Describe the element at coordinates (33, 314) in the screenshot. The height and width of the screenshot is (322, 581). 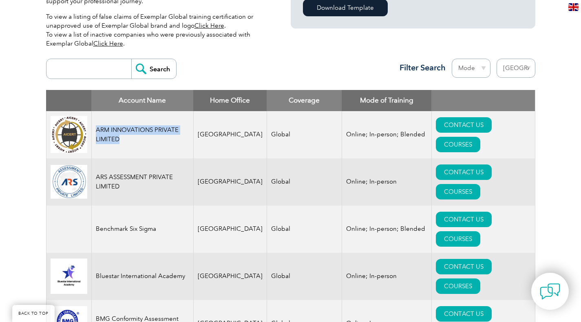
I see `a: BACK TO TOP` at that location.